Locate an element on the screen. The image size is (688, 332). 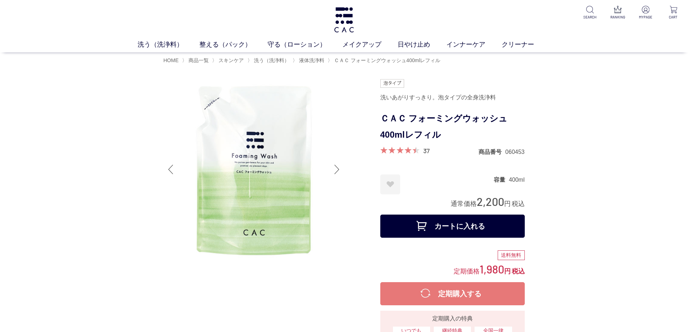
img: ＣＡＣ フォーミングウォッシュ400mlレフィル is located at coordinates (254, 169).